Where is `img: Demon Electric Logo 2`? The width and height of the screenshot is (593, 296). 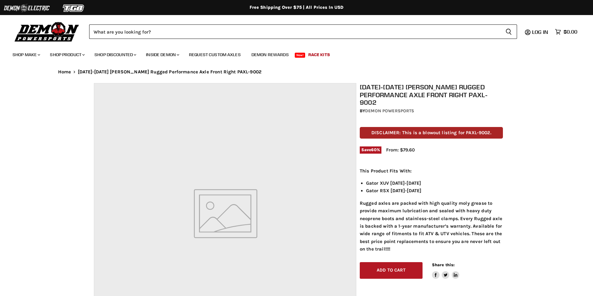
img: Demon Electric Logo 2 is located at coordinates (27, 8).